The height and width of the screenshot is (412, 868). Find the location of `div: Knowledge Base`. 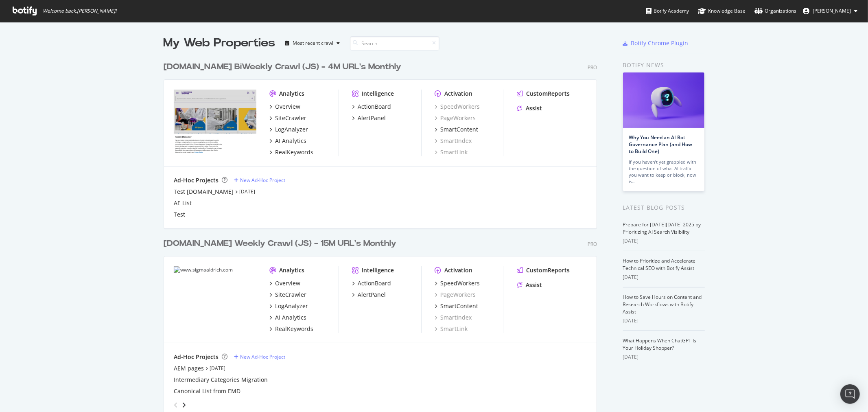

div: Knowledge Base is located at coordinates (722, 11).